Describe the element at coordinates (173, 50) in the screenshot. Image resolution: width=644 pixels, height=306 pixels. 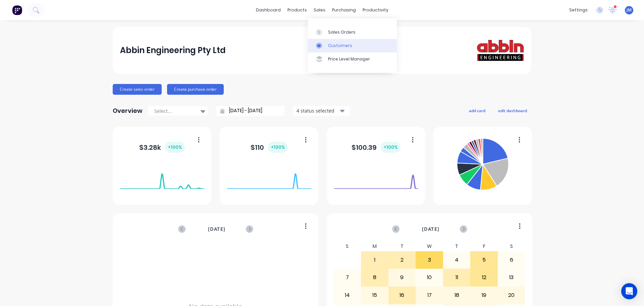
I see `div: Abbin Engineering Pty Ltd` at that location.